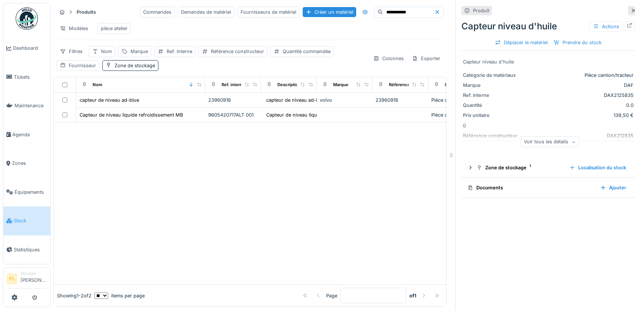  What do you see at coordinates (206, 12) in the screenshot?
I see `div: Demandes de matériel` at bounding box center [206, 12].